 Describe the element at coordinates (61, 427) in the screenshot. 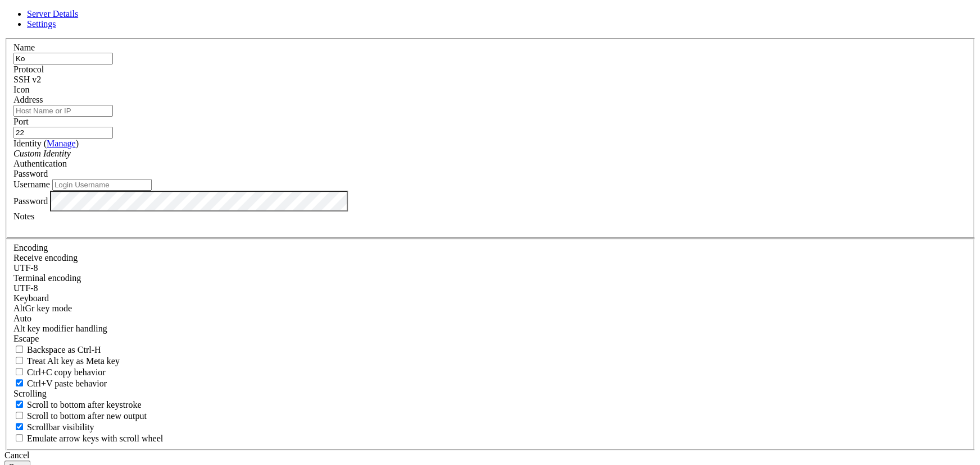

I see `span: Scrollbar visibility` at that location.